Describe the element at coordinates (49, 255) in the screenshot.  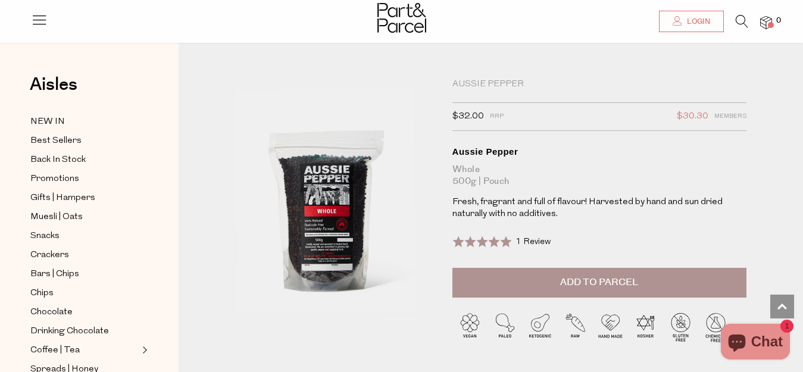
I see `span: Crackers` at that location.